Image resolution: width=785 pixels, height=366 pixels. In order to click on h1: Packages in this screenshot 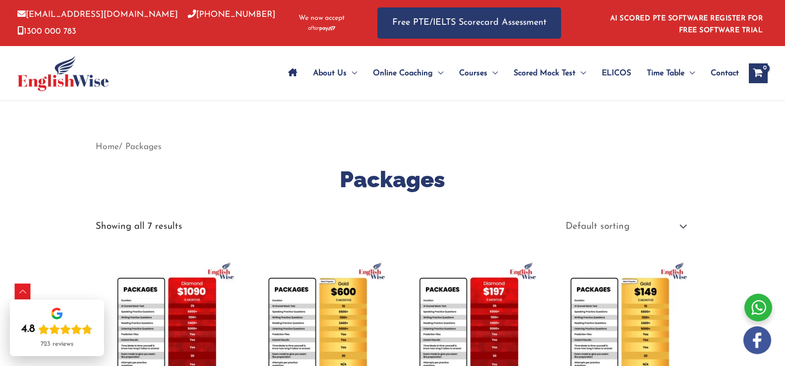, I will do `click(393, 179)`.